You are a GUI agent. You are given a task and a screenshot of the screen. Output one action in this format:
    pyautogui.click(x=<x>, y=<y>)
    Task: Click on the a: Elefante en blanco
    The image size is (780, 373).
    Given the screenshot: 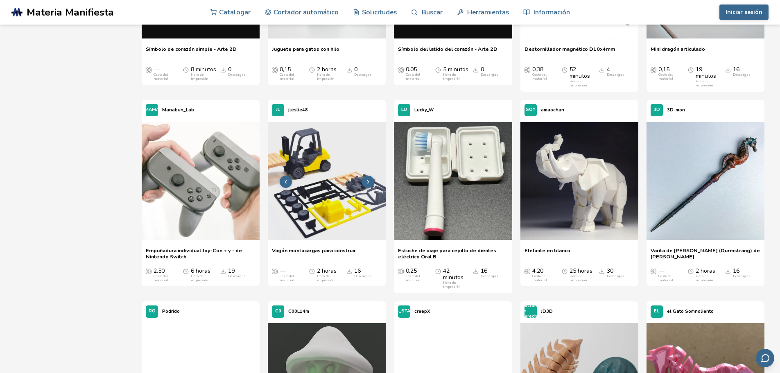 What is the action you would take?
    pyautogui.click(x=547, y=253)
    